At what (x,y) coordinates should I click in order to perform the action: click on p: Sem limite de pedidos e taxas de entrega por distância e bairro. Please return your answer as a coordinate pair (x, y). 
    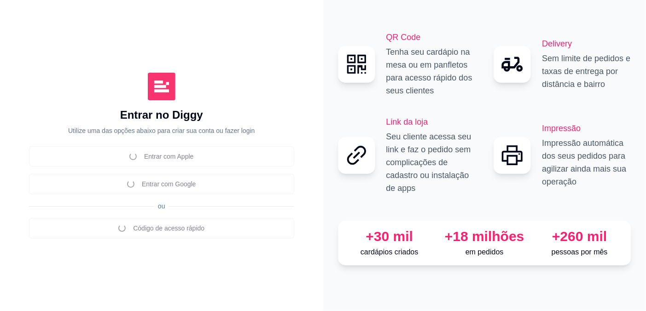
    Looking at the image, I should click on (586, 71).